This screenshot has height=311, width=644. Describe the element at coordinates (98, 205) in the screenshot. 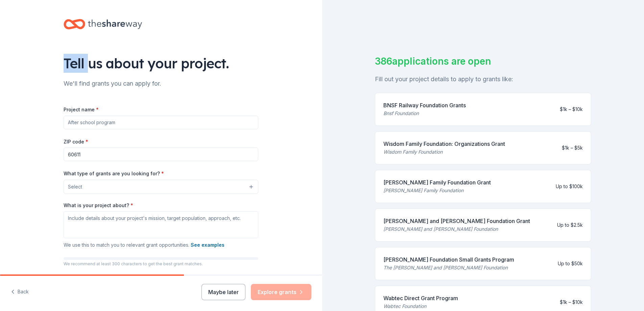

I see `label: What is your project about?` at that location.